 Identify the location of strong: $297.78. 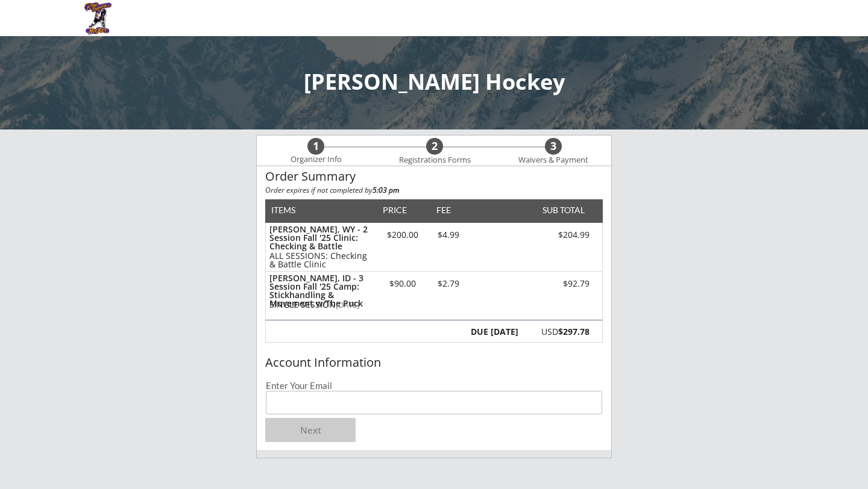
(574, 332).